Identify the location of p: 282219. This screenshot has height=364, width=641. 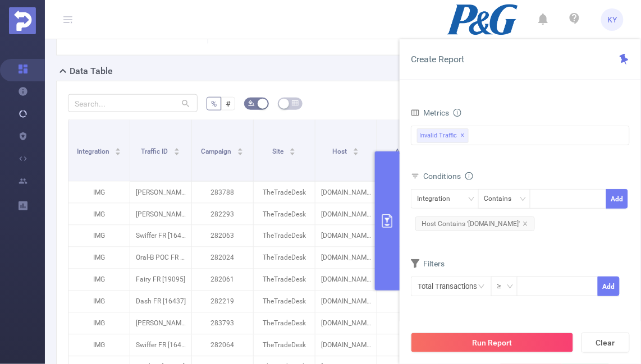
(222, 301).